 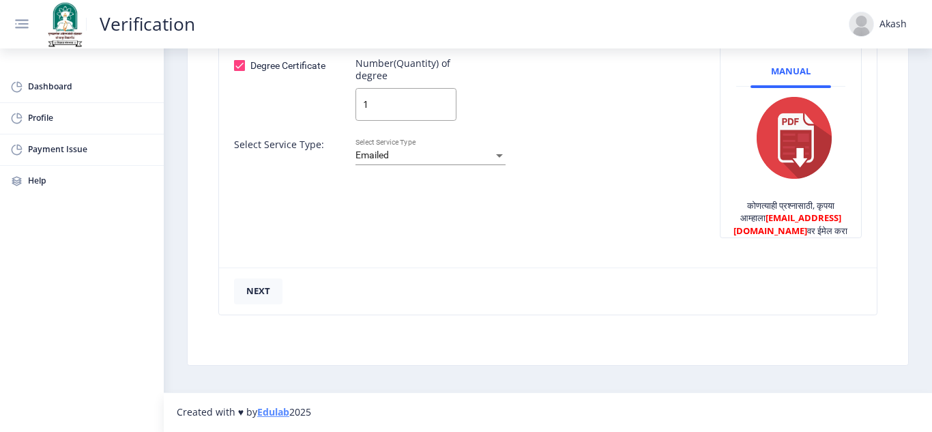 I want to click on div: Akash, so click(x=893, y=24).